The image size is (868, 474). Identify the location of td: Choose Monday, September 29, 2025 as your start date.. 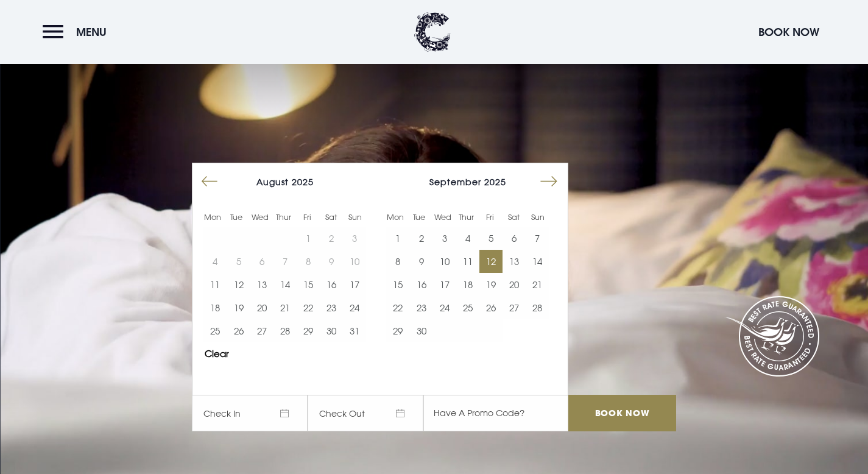
(398, 331).